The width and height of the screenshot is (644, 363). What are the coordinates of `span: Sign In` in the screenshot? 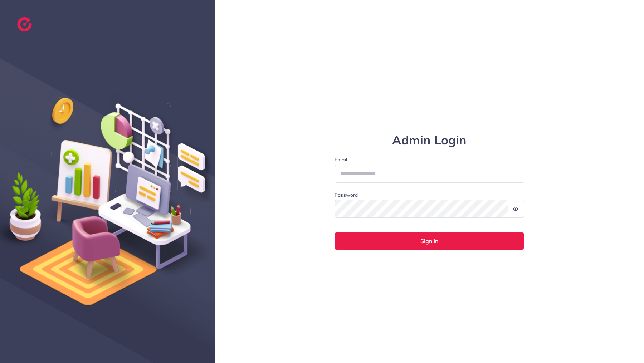 It's located at (429, 241).